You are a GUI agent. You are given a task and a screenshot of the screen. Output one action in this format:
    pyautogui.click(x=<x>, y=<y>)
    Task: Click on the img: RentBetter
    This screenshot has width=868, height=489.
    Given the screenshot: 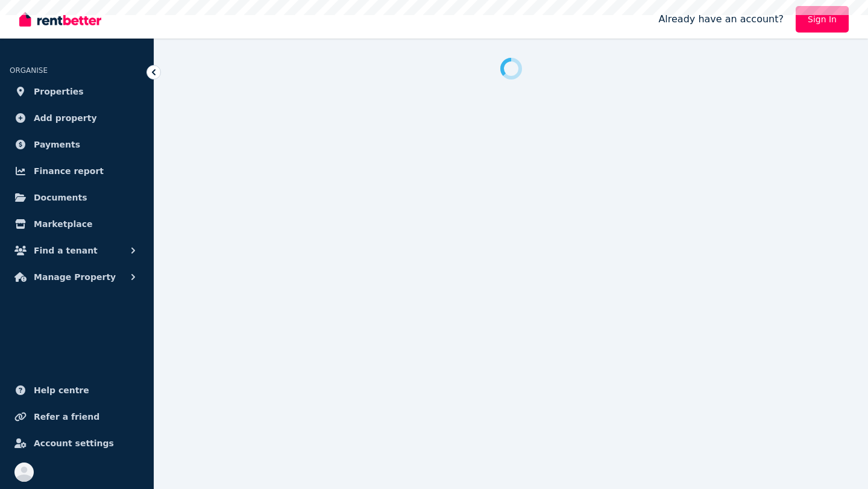 What is the action you would take?
    pyautogui.click(x=60, y=19)
    